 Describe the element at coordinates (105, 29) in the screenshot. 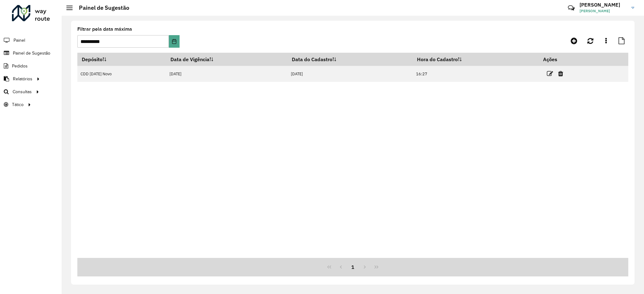

I see `label: Filtrar pela data máxima` at that location.